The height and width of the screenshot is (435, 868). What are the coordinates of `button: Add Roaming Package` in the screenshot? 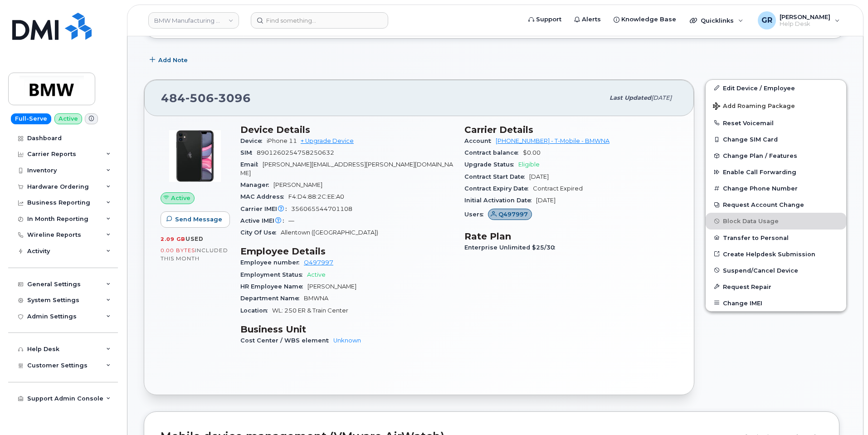 It's located at (777, 105).